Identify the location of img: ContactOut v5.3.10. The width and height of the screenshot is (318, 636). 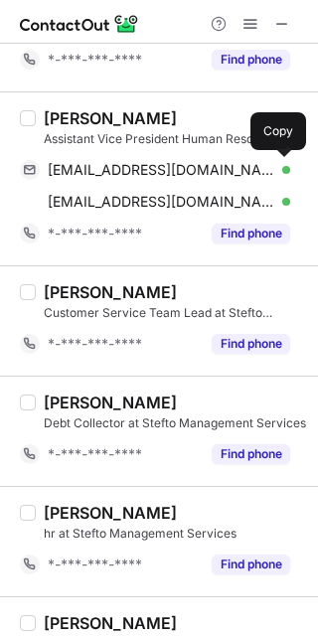
(79, 24).